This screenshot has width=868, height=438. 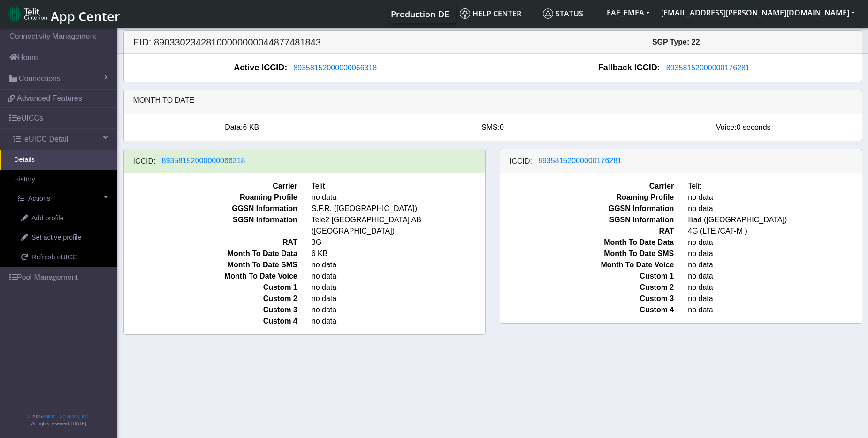 What do you see at coordinates (66, 417) in the screenshot?
I see `a: Telit IoT Solutions, Inc.` at bounding box center [66, 417].